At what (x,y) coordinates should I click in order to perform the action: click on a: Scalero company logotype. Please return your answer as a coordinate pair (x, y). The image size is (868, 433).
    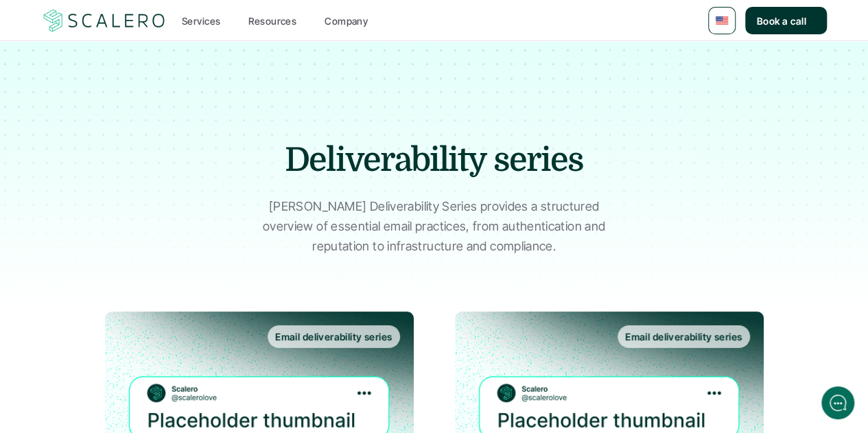
    Looking at the image, I should click on (104, 21).